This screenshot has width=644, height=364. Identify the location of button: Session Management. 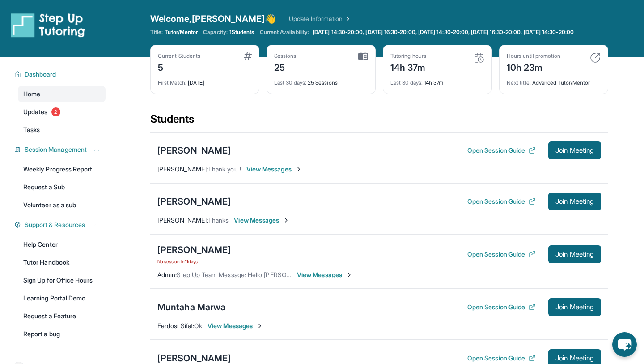
(61, 150).